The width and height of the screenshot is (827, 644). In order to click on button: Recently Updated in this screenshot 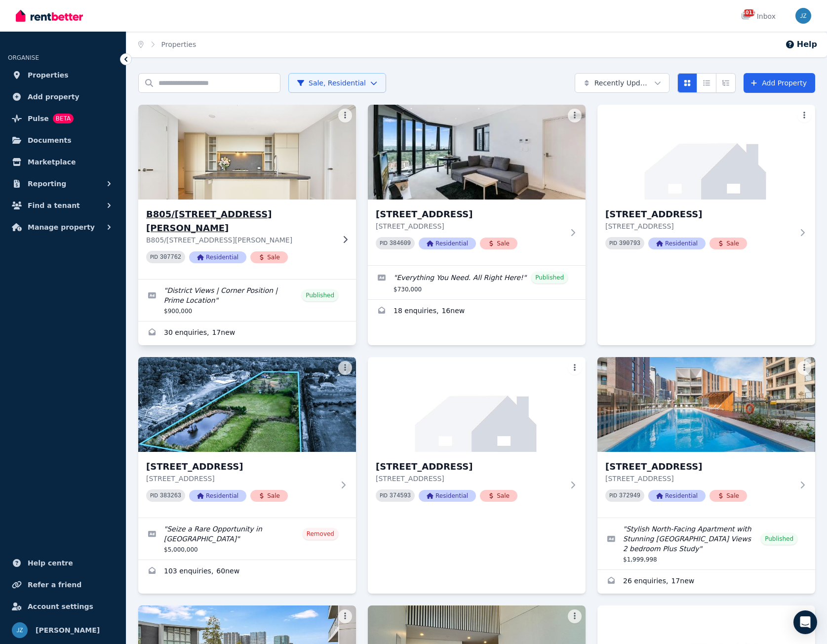, I will do `click(622, 83)`.